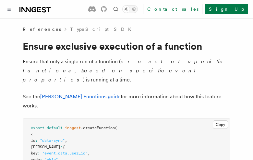 Image resolution: width=253 pixels, height=160 pixels. Describe the element at coordinates (127, 46) in the screenshot. I see `h1: Ensure exclusive execution of a function` at that location.